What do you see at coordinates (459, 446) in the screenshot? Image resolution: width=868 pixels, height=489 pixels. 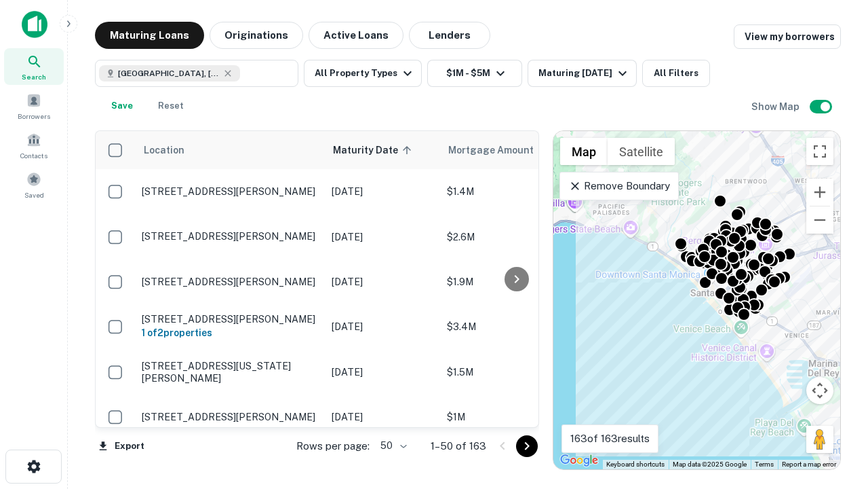 I see `p: 1–50 of 163` at bounding box center [459, 446].